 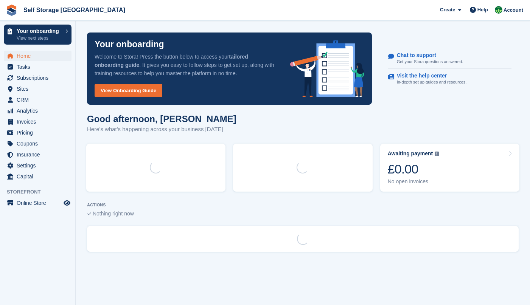 What do you see at coordinates (39, 56) in the screenshot?
I see `span: Home` at bounding box center [39, 56].